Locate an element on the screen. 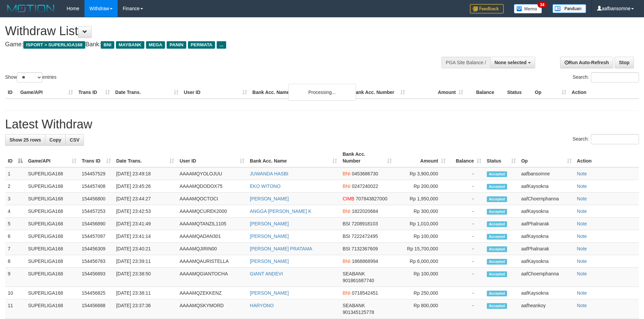 Image resolution: width=644 pixels, height=319 pixels. img: Button%20Memo.svg is located at coordinates (528, 9).